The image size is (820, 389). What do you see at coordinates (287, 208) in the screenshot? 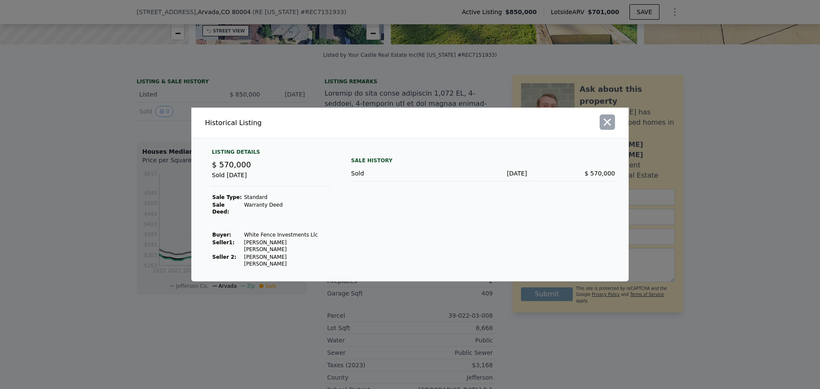
I see `td: Warranty Deed` at bounding box center [287, 208].